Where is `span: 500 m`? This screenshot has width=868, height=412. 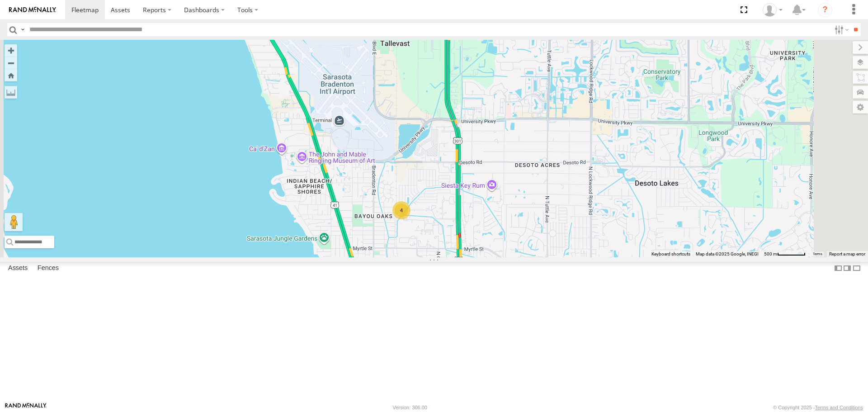 span: 500 m is located at coordinates (770, 254).